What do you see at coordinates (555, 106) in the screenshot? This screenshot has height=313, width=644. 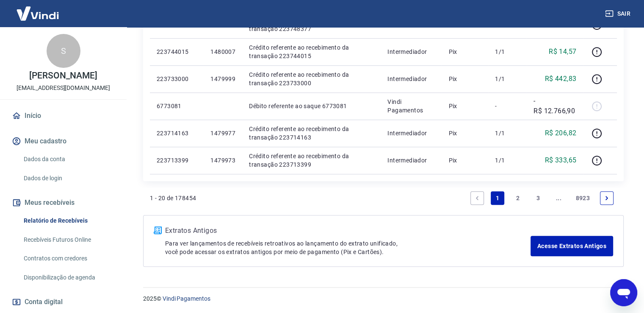 I see `p: -R$ 12.766,90` at bounding box center [555, 106].